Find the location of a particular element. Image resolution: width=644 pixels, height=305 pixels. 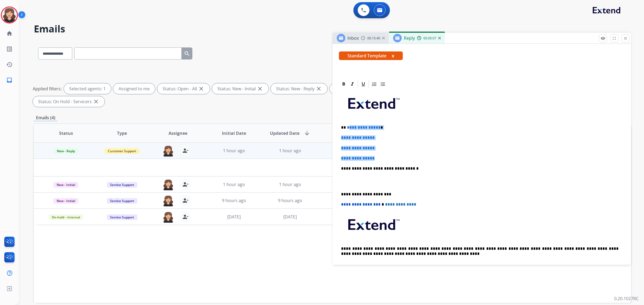

div: Status: Open - All is located at coordinates (184, 89).